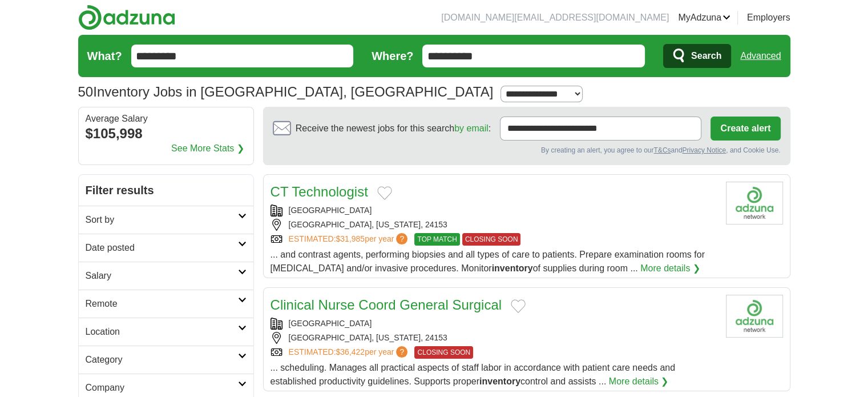  What do you see at coordinates (392, 56) in the screenshot?
I see `label: Where?` at bounding box center [392, 56].